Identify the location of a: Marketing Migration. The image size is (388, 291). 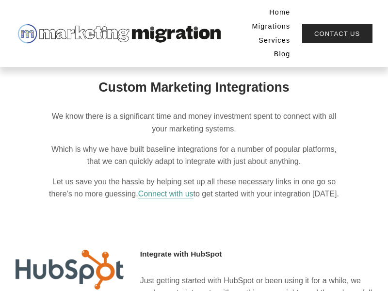
(118, 33).